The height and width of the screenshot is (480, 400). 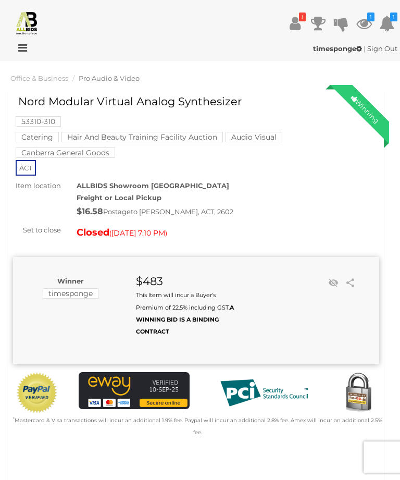 I want to click on mark: Audio Visual, so click(x=254, y=137).